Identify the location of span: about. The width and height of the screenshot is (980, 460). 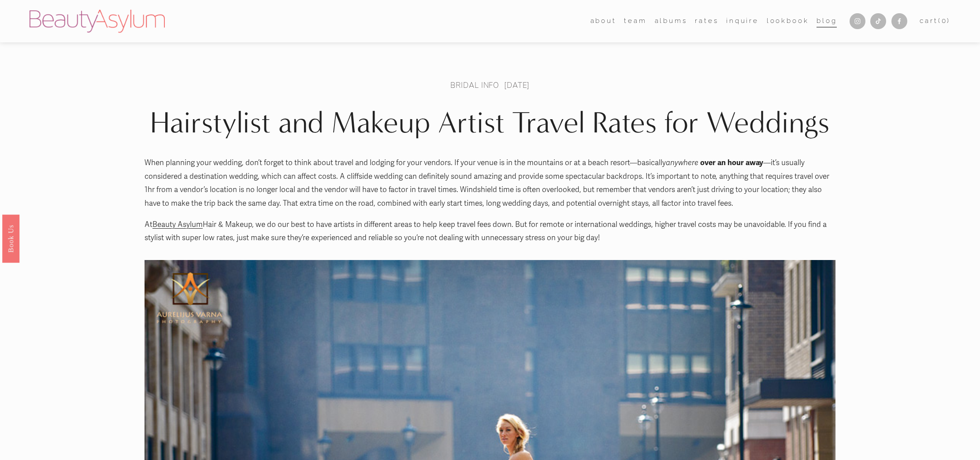
(604, 21).